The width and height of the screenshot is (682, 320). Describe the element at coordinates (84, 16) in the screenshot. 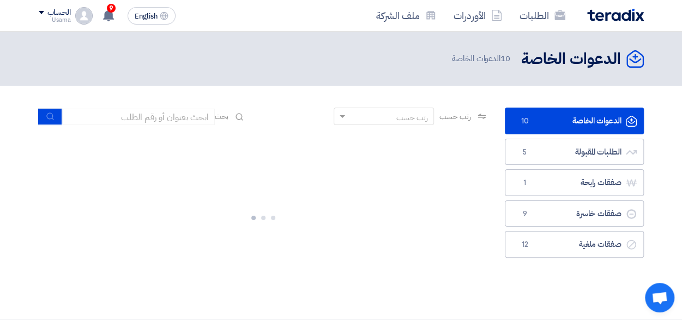

I see `img: profile_test.png` at that location.